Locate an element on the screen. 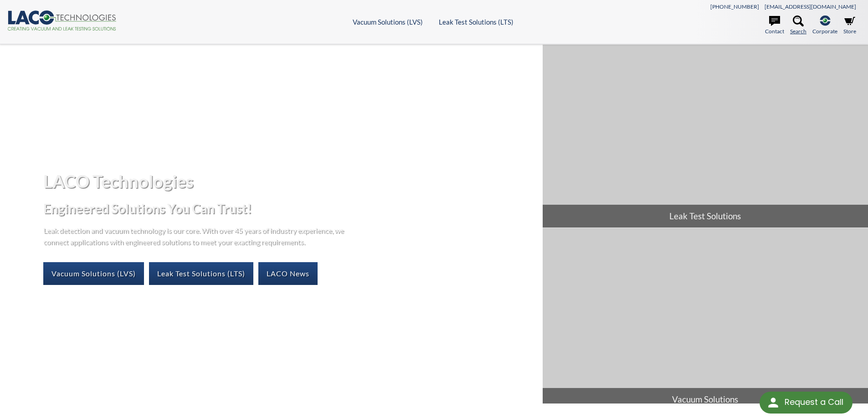 This screenshot has height=419, width=868. a: Contact is located at coordinates (775, 26).